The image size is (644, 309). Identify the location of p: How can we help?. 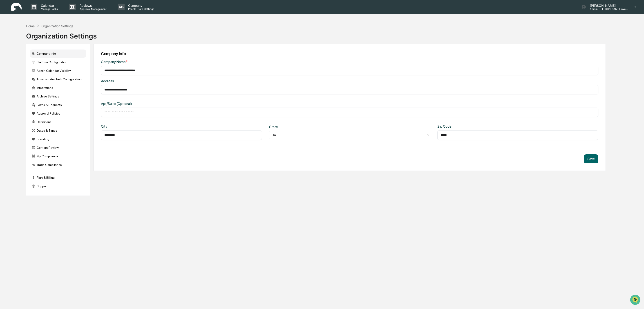
(43, 13).